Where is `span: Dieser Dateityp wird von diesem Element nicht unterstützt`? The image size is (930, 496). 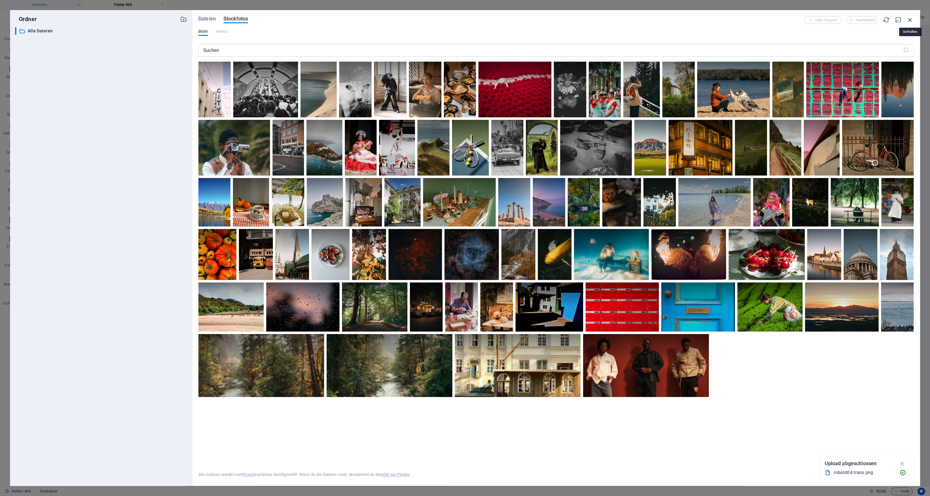
span: Dieser Dateityp wird von diesem Element nicht unterstützt is located at coordinates (222, 31).